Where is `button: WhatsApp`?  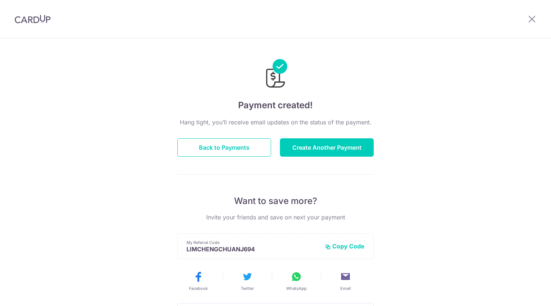
button: WhatsApp is located at coordinates (296, 281).